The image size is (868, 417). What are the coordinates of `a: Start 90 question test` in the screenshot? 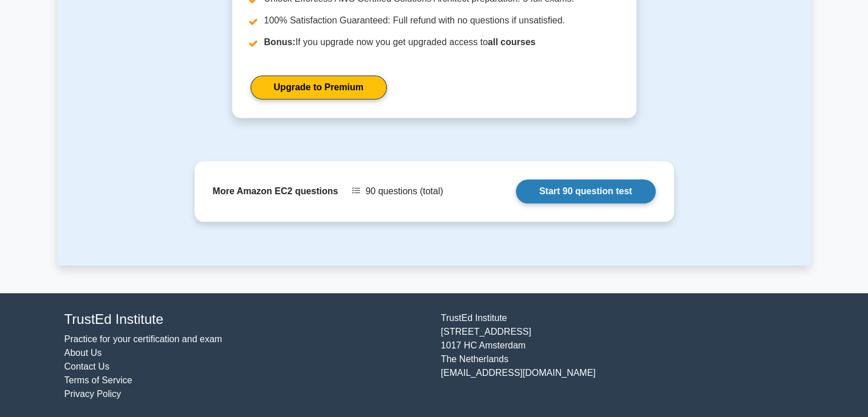 It's located at (586, 191).